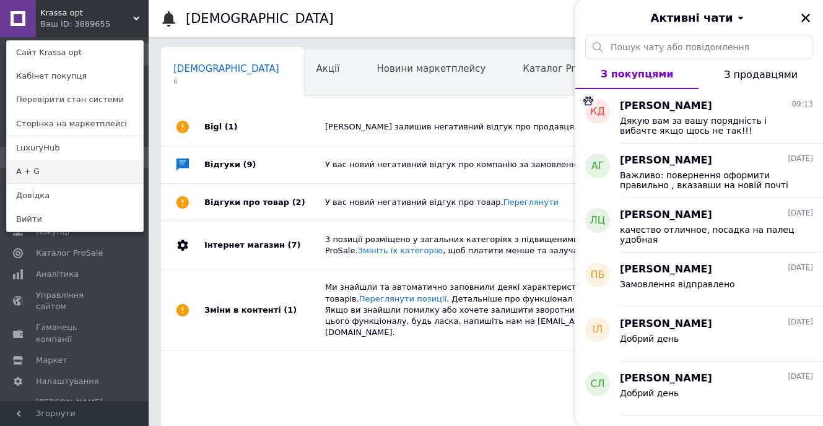 The width and height of the screenshot is (823, 426). What do you see at coordinates (802, 104) in the screenshot?
I see `span: 09:13` at bounding box center [802, 104].